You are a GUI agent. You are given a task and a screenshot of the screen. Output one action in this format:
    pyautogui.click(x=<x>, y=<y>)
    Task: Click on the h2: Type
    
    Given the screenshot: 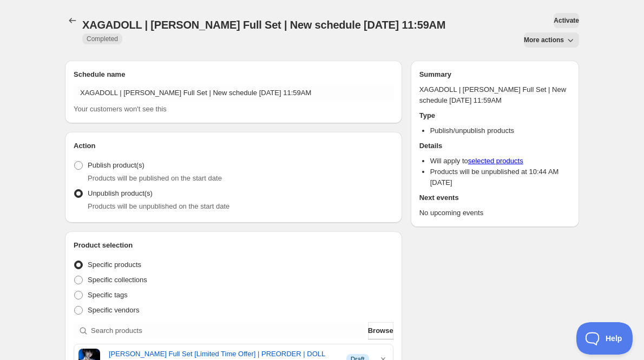 What is the action you would take?
    pyautogui.click(x=494, y=115)
    